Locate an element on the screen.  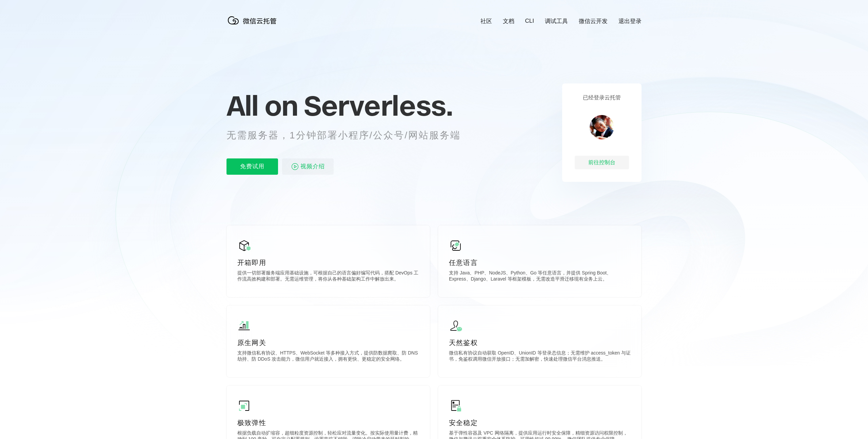
img: 微信云托管 is located at coordinates (253, 20).